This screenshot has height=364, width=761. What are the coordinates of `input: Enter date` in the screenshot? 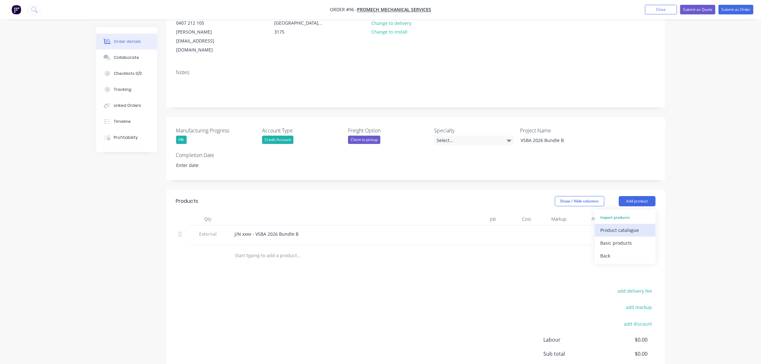 It's located at (211, 165).